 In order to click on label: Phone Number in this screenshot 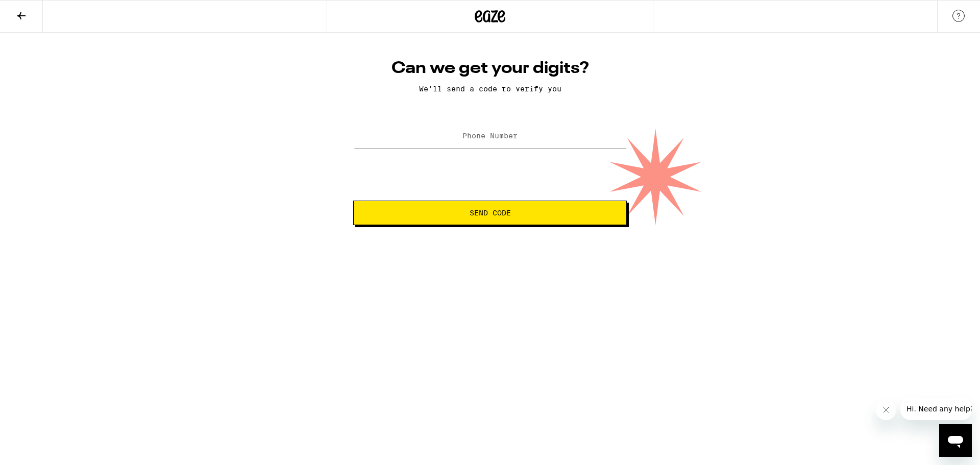, I will do `click(490, 135)`.